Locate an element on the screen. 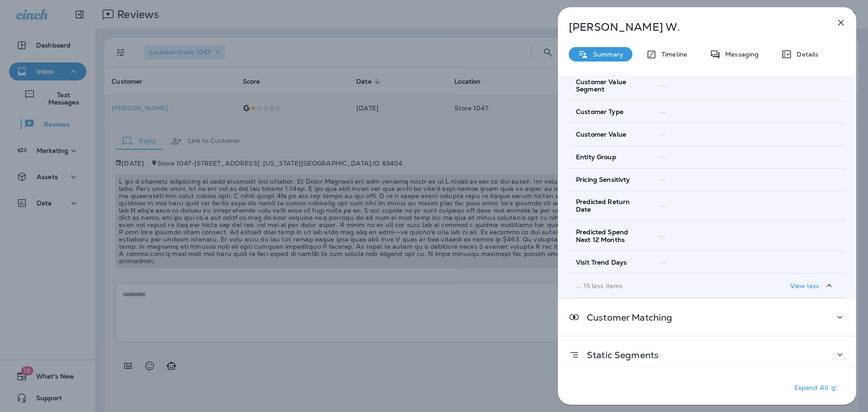 The width and height of the screenshot is (868, 412). span: Visit Trend Days is located at coordinates (601, 262).